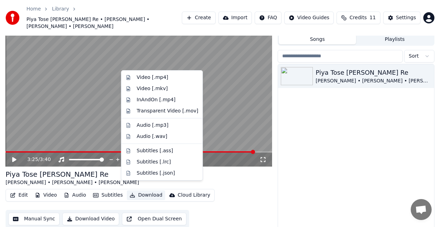 The image size is (440, 227). I want to click on img: youka, so click(13, 18).